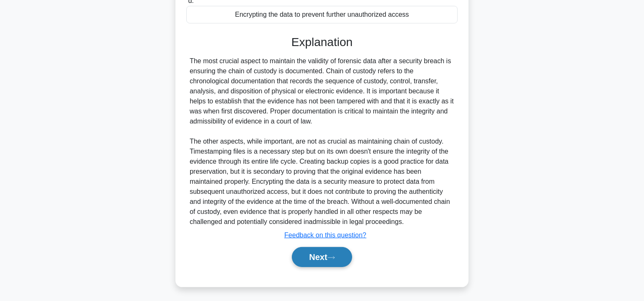 This screenshot has width=644, height=301. I want to click on a: Feedback on this question?, so click(325, 235).